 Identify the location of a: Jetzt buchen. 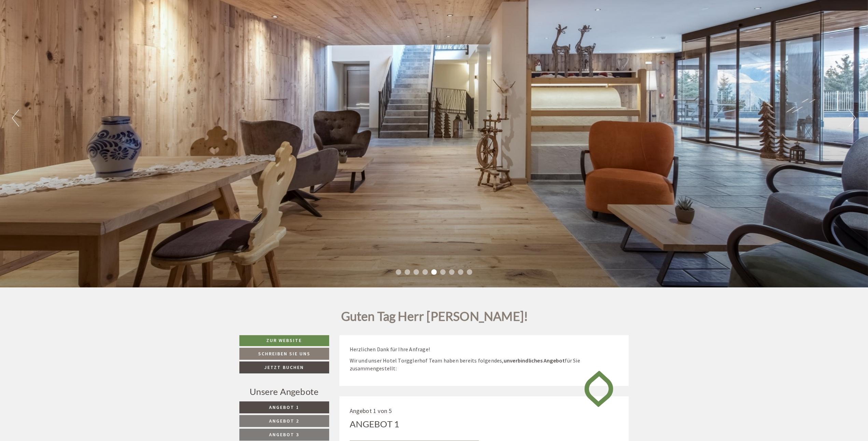
(284, 368).